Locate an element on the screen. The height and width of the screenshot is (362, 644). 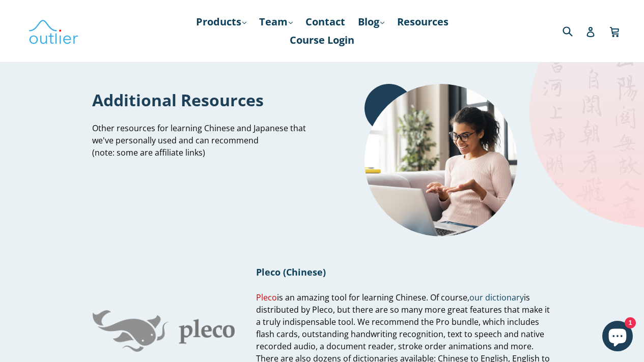
a: Products is located at coordinates (221, 22).